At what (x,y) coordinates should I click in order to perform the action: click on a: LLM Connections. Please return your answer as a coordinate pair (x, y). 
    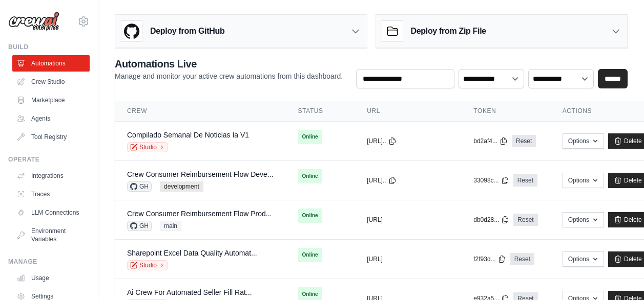
    Looking at the image, I should click on (51, 213).